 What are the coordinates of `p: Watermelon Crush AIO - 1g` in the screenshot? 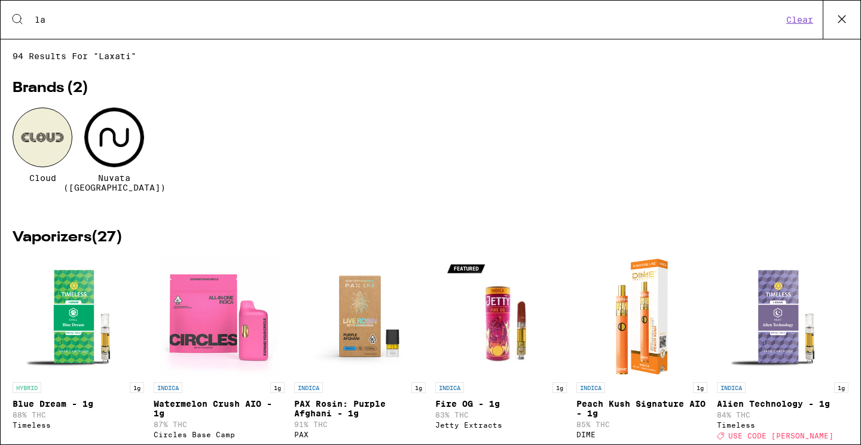 It's located at (219, 409).